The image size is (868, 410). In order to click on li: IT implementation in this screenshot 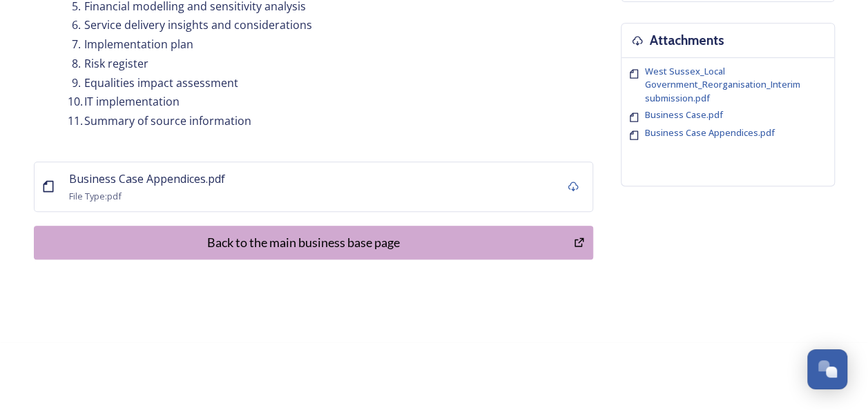, I will do `click(322, 101)`.